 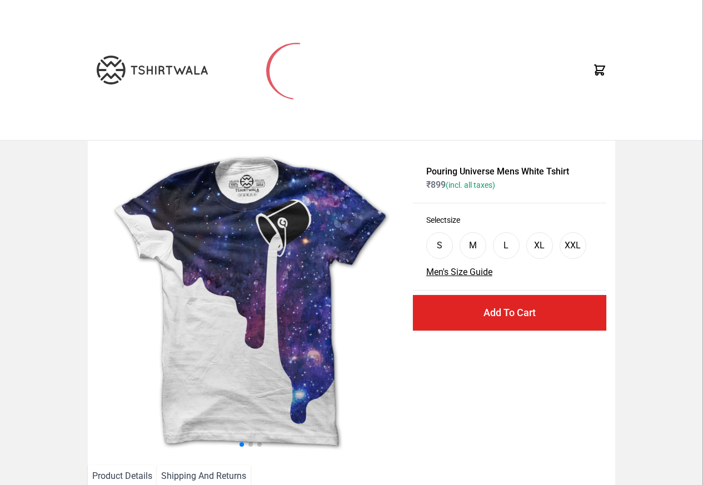 What do you see at coordinates (440, 246) in the screenshot?
I see `div: S` at bounding box center [440, 246].